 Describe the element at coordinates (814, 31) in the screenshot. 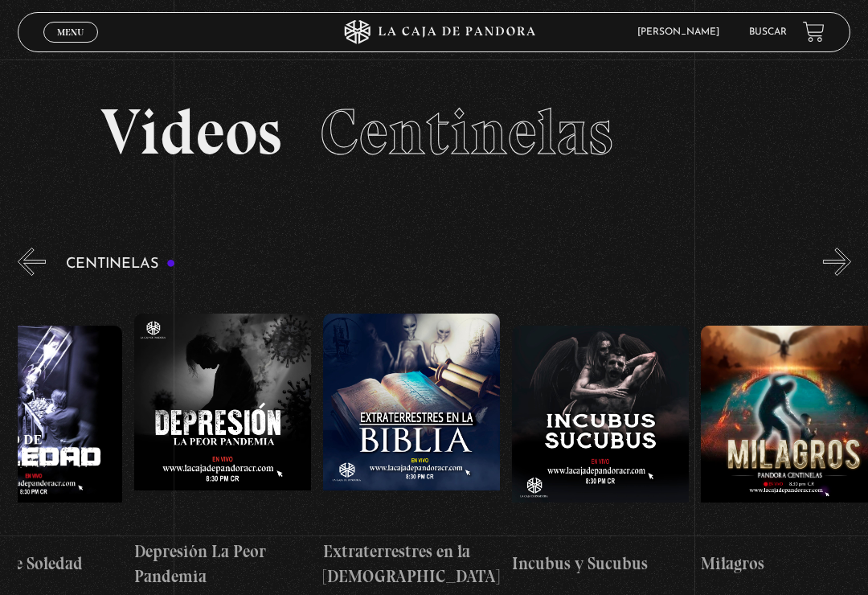

I see `a: View your shopping cart` at that location.